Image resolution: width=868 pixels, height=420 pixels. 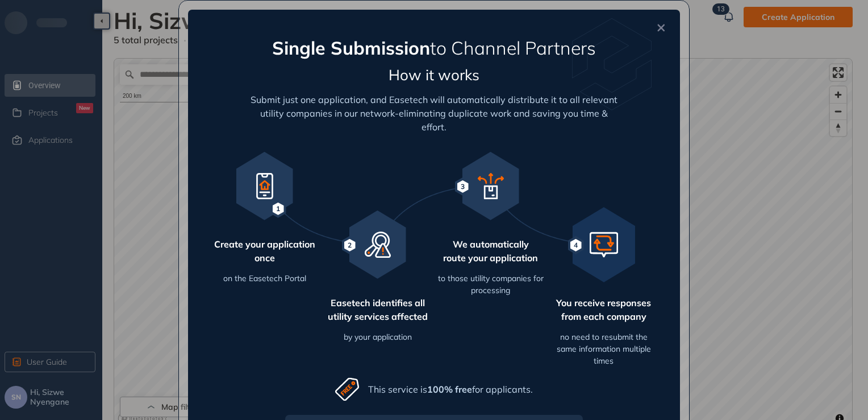 What do you see at coordinates (502, 389) in the screenshot?
I see `span: for applicants.` at bounding box center [502, 389].